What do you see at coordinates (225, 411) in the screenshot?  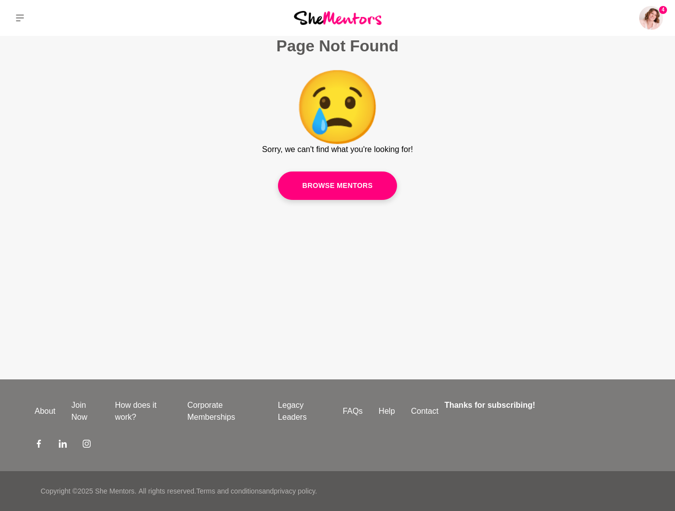 I see `a: Corporate Memberships` at bounding box center [225, 411].